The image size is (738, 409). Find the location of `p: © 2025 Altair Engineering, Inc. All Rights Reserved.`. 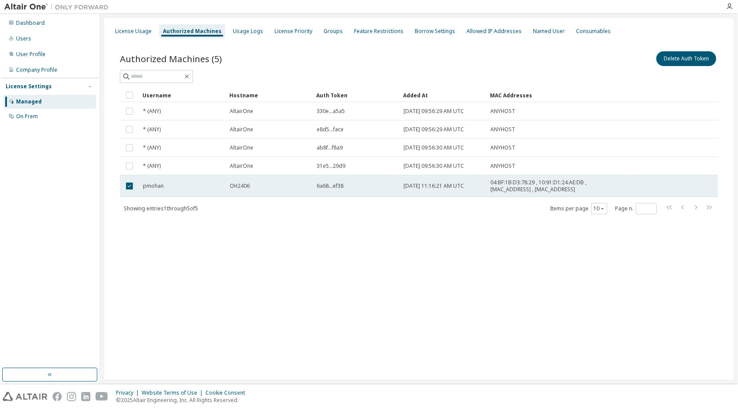

p: © 2025 Altair Engineering, Inc. All Rights Reserved. is located at coordinates (183, 400).